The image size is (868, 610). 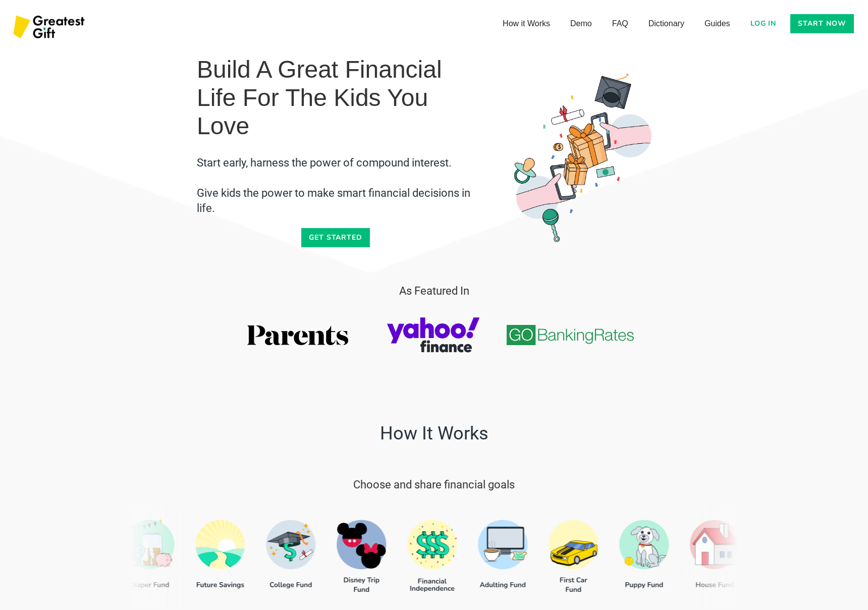 I want to click on h3: As Featured In, so click(x=434, y=291).